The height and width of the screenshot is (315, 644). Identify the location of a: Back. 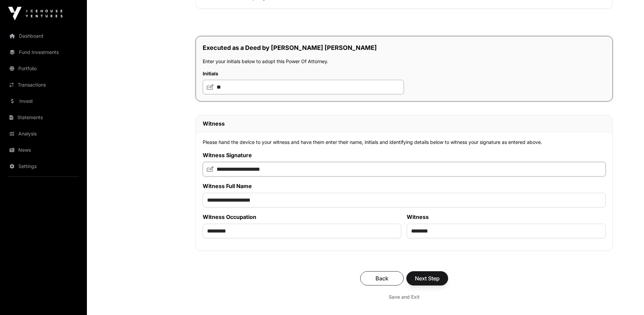
(382, 278).